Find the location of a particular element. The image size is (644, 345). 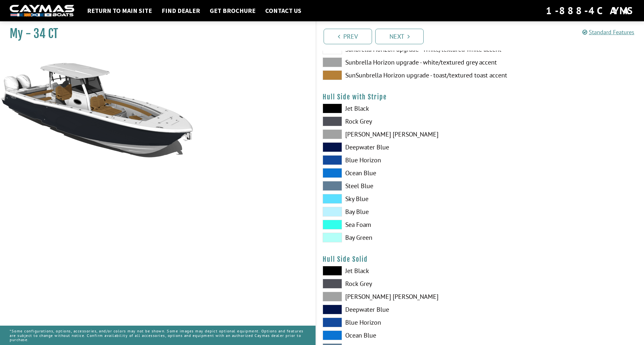

a: Next is located at coordinates (399, 36).